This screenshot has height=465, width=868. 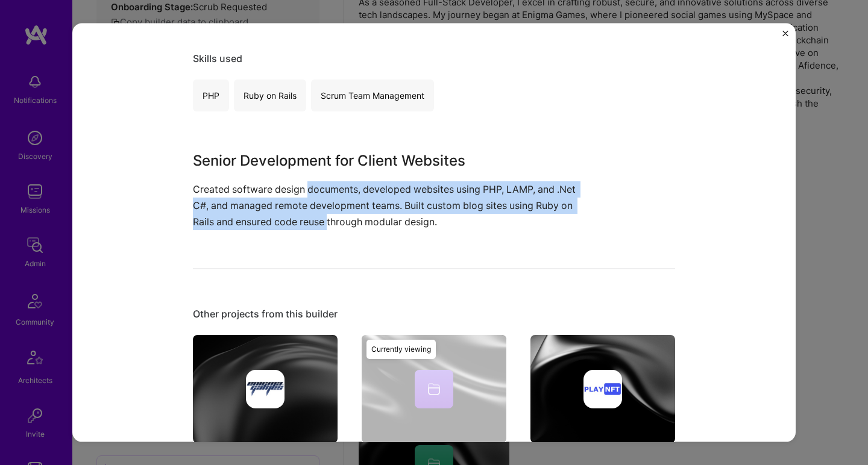 What do you see at coordinates (270, 95) in the screenshot?
I see `div: Ruby on Rails` at bounding box center [270, 95].